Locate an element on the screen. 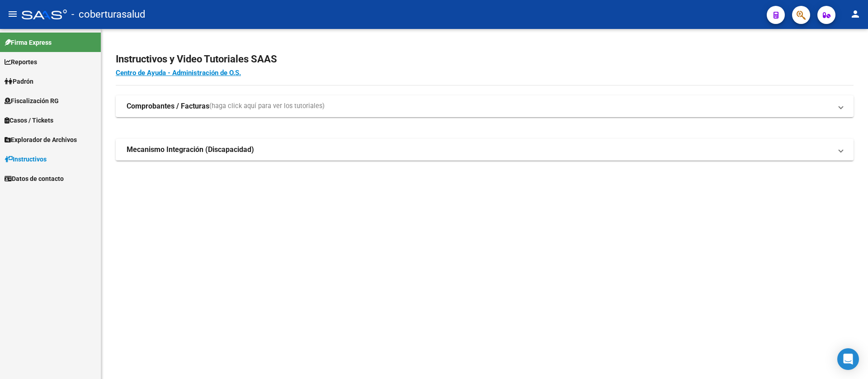 The width and height of the screenshot is (868, 379). strong: Mecanismo Integración (Discapacidad) is located at coordinates (190, 150).